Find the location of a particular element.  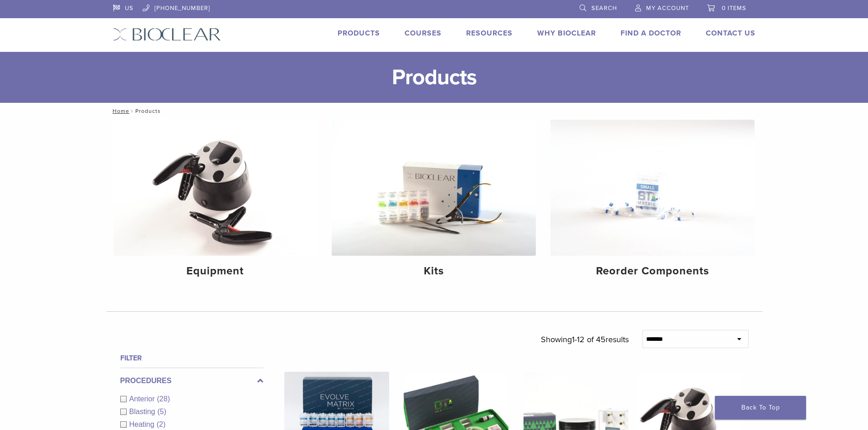

span: Heating is located at coordinates (143, 425).